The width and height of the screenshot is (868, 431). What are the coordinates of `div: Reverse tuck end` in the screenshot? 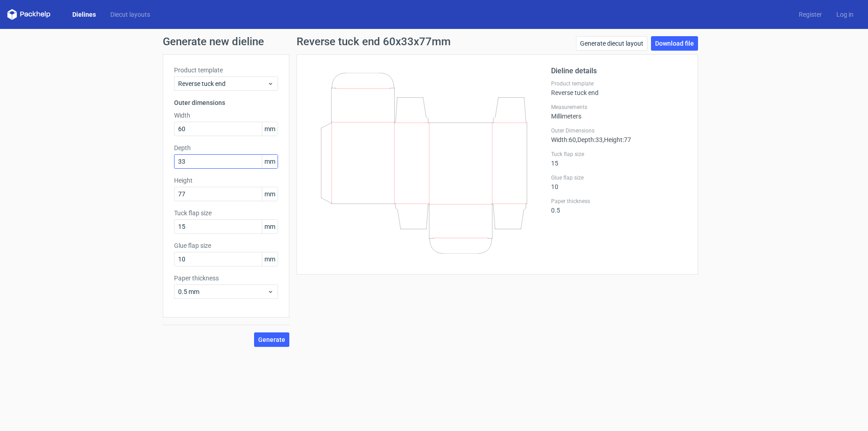 It's located at (619, 89).